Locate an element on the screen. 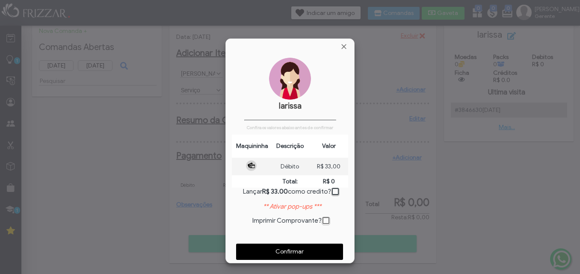  span: Maquininha is located at coordinates (252, 146).